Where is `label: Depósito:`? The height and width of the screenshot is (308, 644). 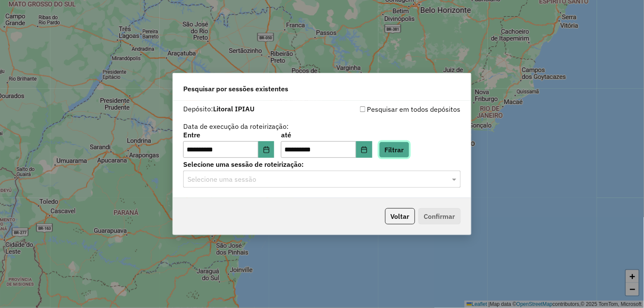 label: Depósito: is located at coordinates (218, 109).